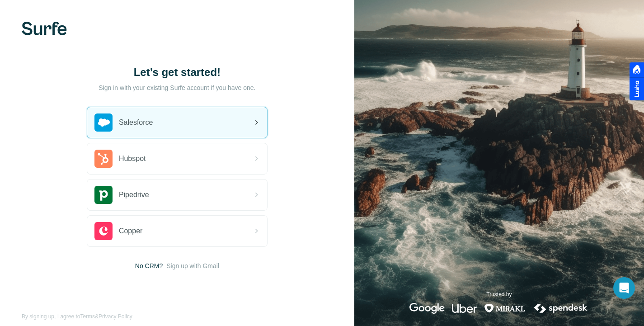  What do you see at coordinates (131, 231) in the screenshot?
I see `span: Copper` at bounding box center [131, 231].